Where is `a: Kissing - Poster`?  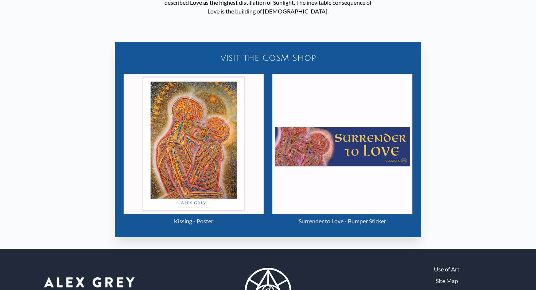
a: Kissing - Poster is located at coordinates (194, 151).